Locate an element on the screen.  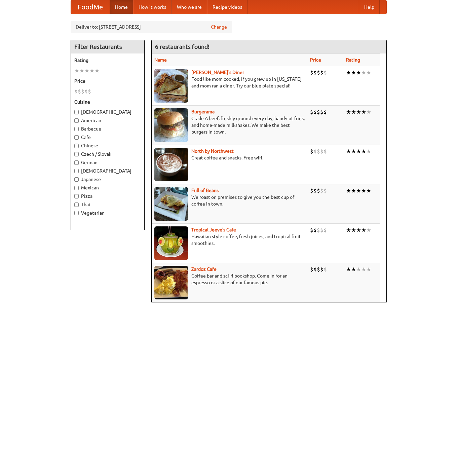
label: Japanese is located at coordinates (107, 179).